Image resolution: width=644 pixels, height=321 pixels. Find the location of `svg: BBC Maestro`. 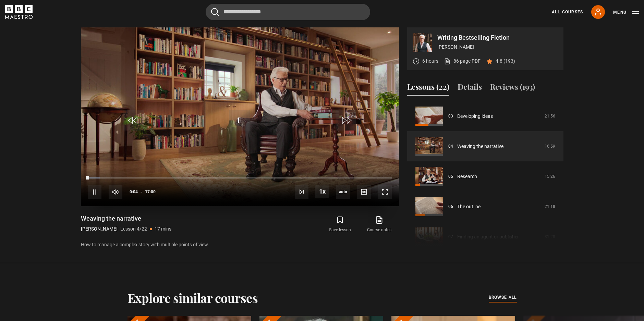

svg: BBC Maestro is located at coordinates (19, 12).